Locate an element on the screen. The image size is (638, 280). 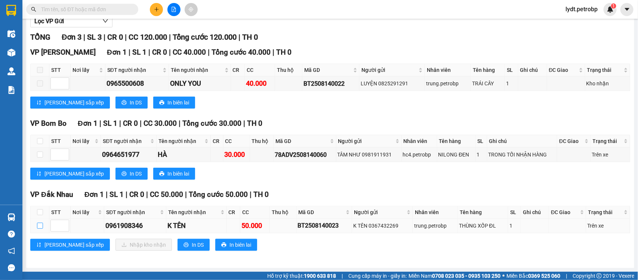
div: 0965500608 is located at coordinates (137, 83).